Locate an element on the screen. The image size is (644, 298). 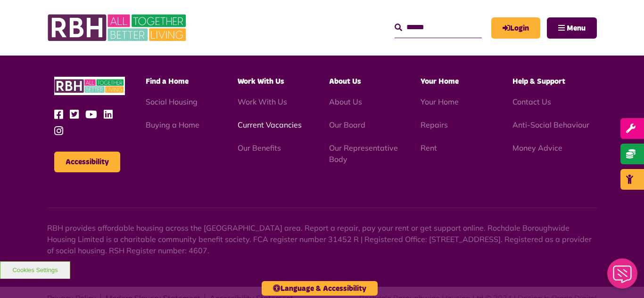
a: Anti-Social Behaviour is located at coordinates (551, 125).